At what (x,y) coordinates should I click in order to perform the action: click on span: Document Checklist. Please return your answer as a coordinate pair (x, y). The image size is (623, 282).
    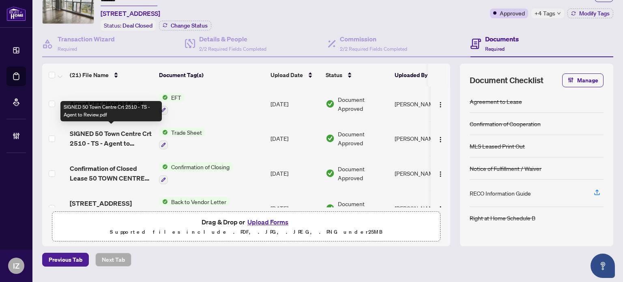
    Looking at the image, I should click on (507, 80).